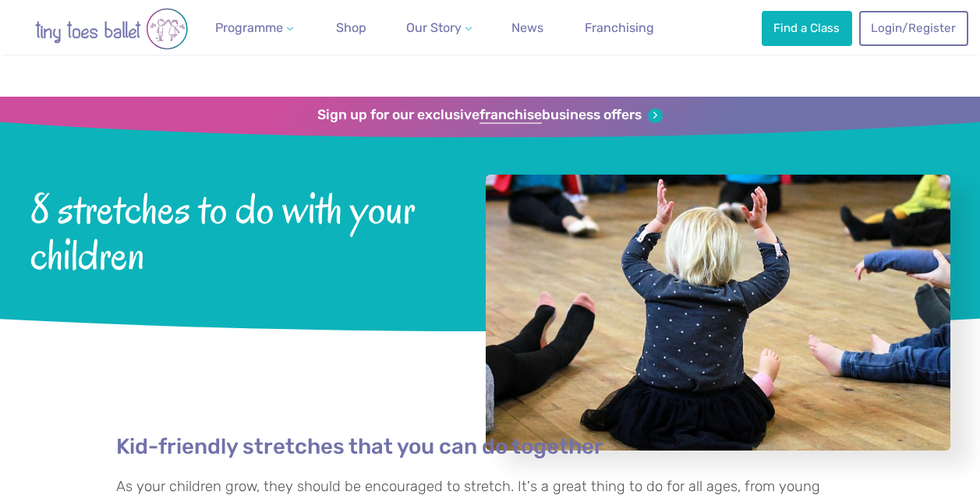 This screenshot has height=502, width=980. What do you see at coordinates (913, 28) in the screenshot?
I see `a: Login/Register` at bounding box center [913, 28].